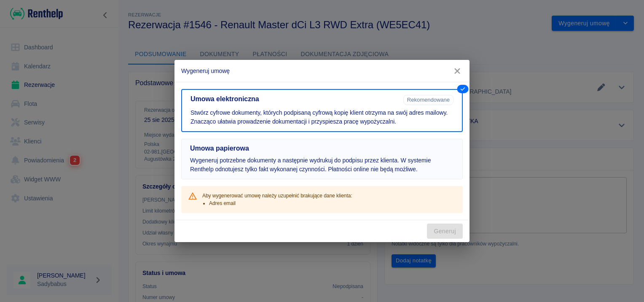  What do you see at coordinates (322, 165) in the screenshot?
I see `p: Wygeneruj potrzebne dokumenty a następnie wydrukuj do podpisu przez klienta. W systemie Renthelp ...` at bounding box center [322, 165].